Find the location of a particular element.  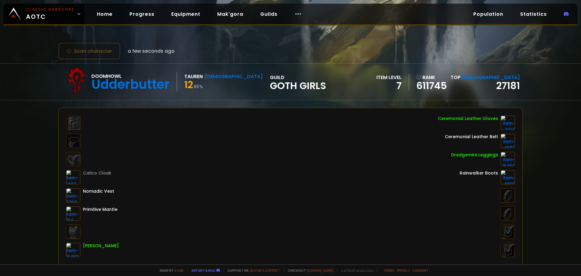

div: Tauren is located at coordinates (193, 76).